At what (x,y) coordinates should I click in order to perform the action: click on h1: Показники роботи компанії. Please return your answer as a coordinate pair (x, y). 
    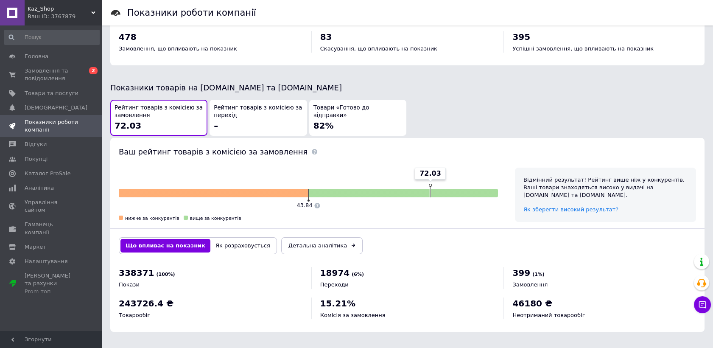
    Looking at the image, I should click on (192, 13).